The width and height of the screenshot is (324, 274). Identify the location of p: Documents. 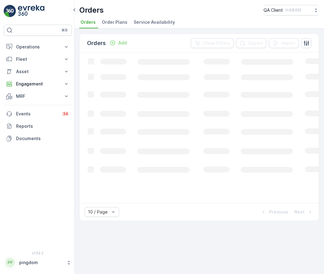
(43, 138).